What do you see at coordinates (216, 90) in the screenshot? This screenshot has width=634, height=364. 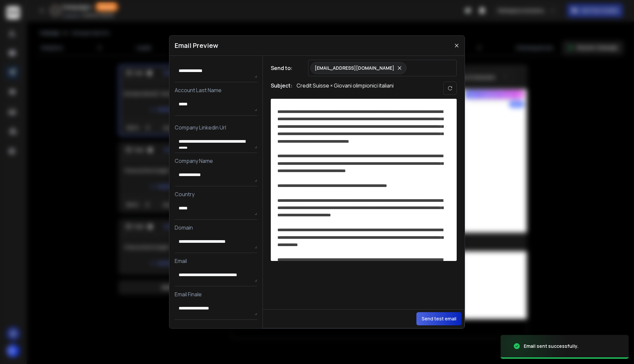 I see `p: Account Last Name` at bounding box center [216, 90].